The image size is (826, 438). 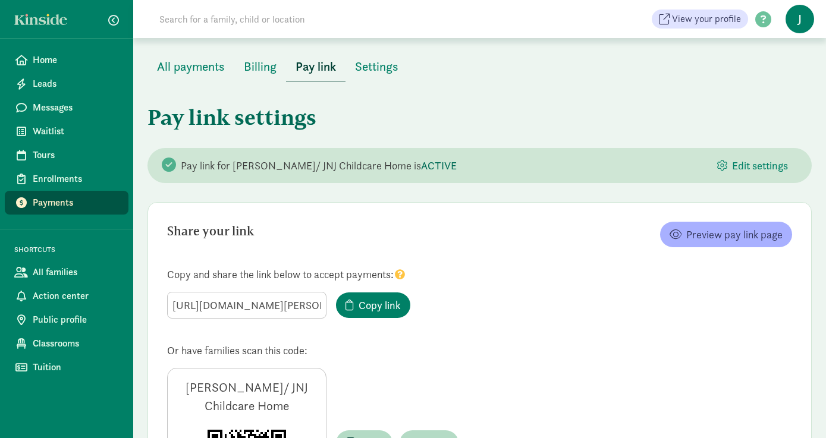 I want to click on span: Billing, so click(x=260, y=67).